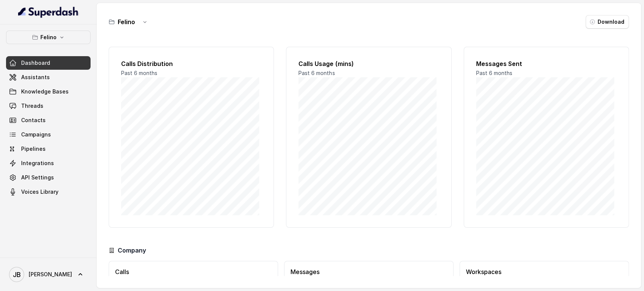 The width and height of the screenshot is (644, 291). I want to click on span: Campaigns, so click(36, 135).